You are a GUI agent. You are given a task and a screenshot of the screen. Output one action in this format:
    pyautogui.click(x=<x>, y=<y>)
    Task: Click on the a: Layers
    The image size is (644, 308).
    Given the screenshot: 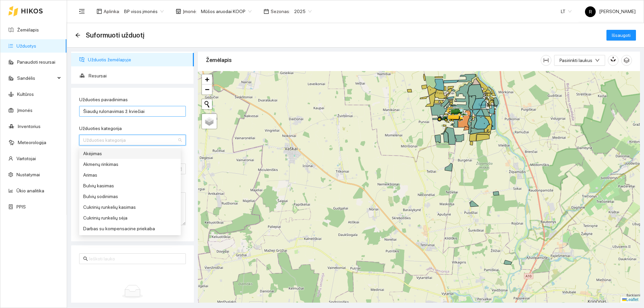 What is the action you would take?
    pyautogui.click(x=209, y=121)
    